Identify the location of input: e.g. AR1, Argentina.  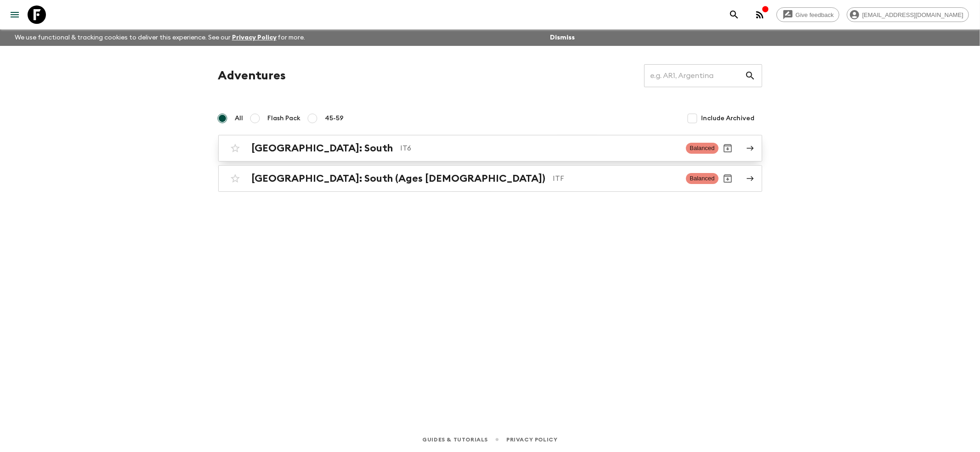
(694, 76).